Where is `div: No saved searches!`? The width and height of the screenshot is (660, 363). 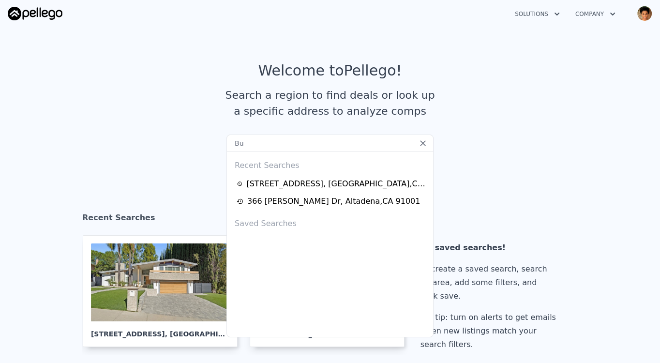 div: No saved searches! is located at coordinates (491, 248).